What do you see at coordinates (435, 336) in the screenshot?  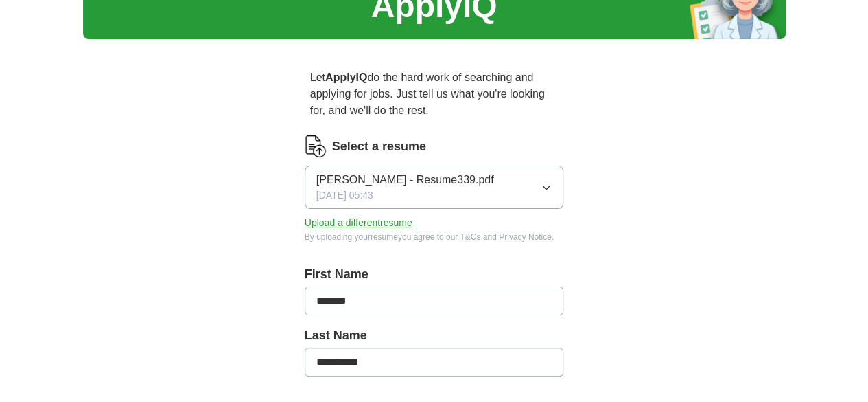 I see `label: Last Name` at bounding box center [435, 336].